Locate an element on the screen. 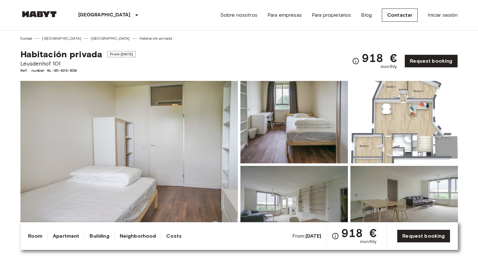 The image size is (478, 260). a: Contactar is located at coordinates (400, 15).